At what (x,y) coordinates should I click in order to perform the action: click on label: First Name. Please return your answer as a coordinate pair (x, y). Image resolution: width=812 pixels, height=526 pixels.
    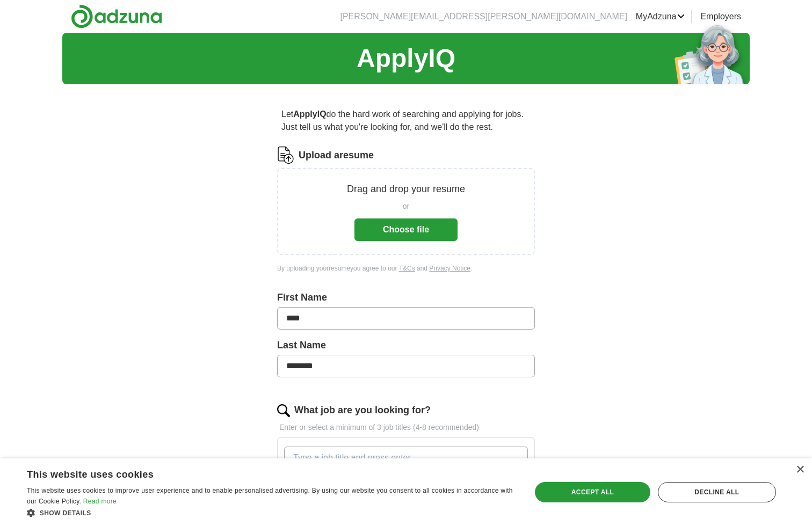
    Looking at the image, I should click on (406, 298).